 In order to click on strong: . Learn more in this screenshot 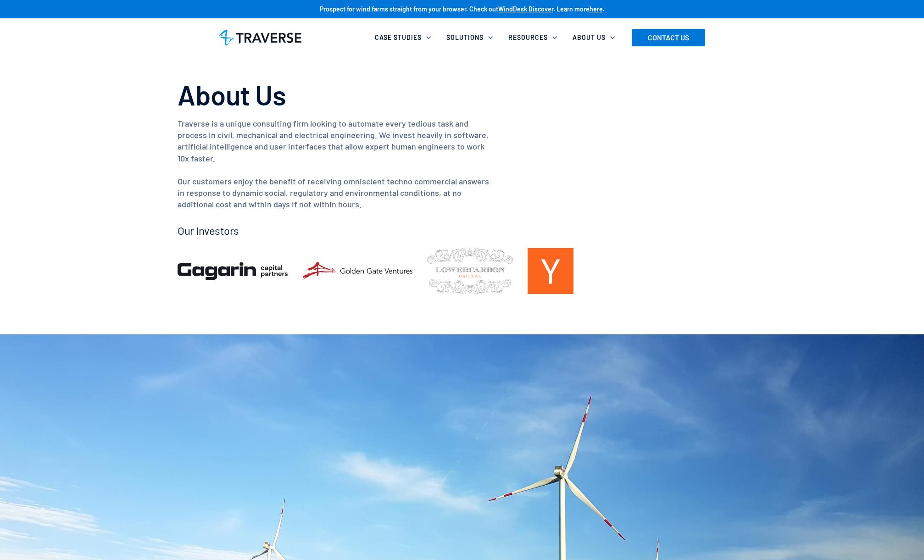, I will do `click(571, 9)`.